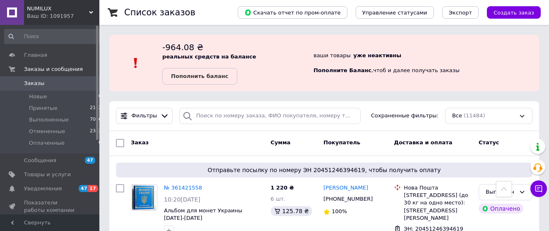 The width and height of the screenshot is (549, 231). Describe the element at coordinates (270, 115) in the screenshot. I see `input: Поиск по номеру заказа, ФИО покупателя, номеру телефона, Email, номеру накладной` at that location.